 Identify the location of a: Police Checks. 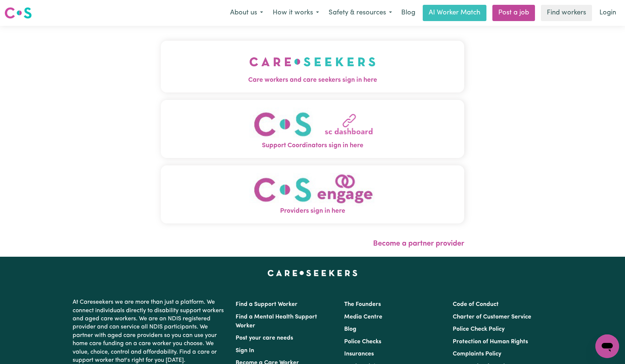
(363, 342).